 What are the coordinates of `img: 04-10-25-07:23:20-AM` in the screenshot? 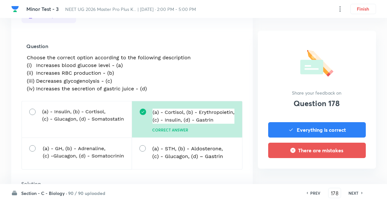 It's located at (193, 116).